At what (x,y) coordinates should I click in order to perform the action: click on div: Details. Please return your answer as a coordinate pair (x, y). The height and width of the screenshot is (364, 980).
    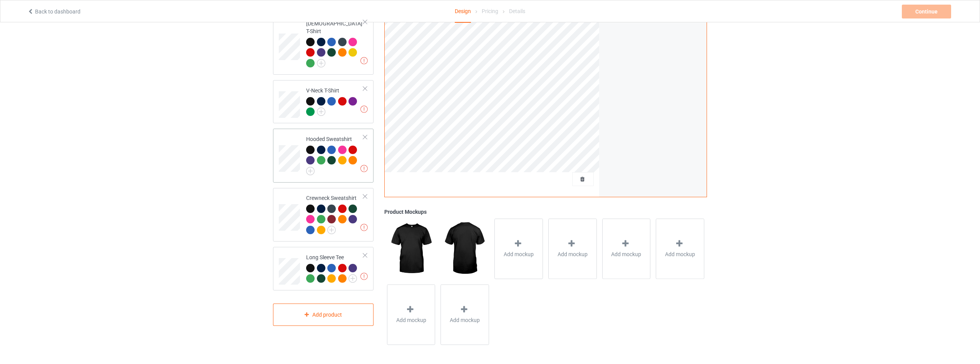
    Looking at the image, I should click on (517, 11).